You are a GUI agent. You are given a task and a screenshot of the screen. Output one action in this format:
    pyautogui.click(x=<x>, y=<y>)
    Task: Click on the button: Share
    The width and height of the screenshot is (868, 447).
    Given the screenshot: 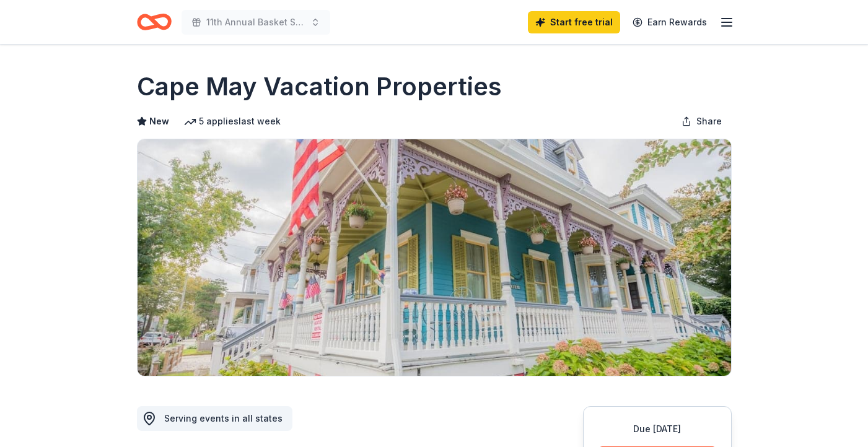 What is the action you would take?
    pyautogui.click(x=702, y=121)
    